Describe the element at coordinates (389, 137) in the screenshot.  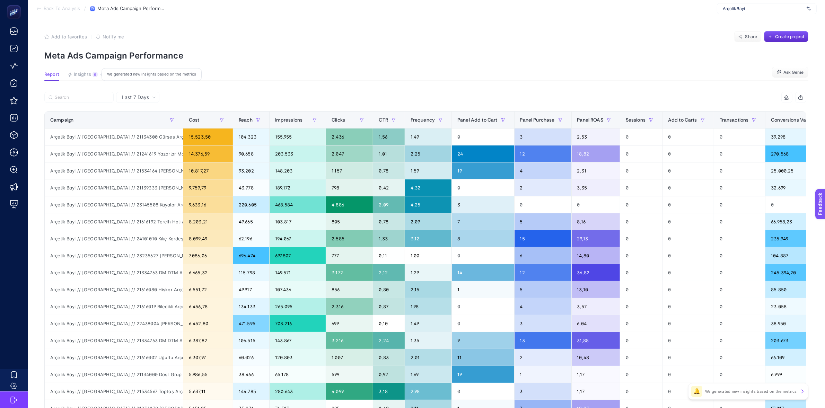
I see `div: 1,56` at that location.